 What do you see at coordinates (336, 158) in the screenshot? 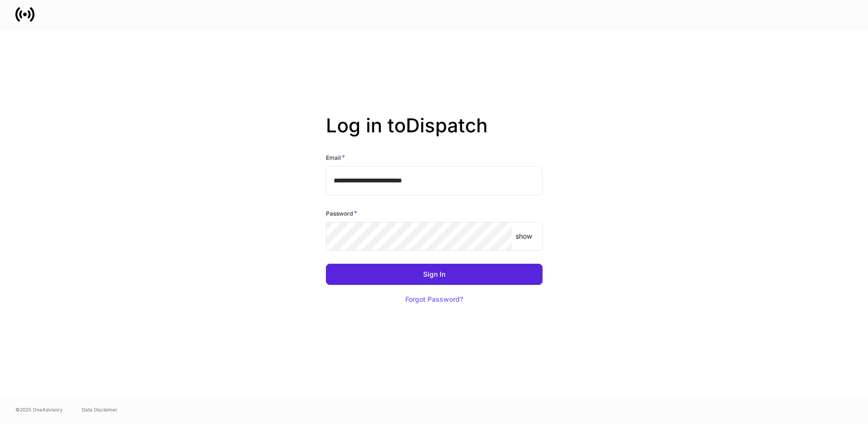
I see `h6: Email` at bounding box center [336, 158].